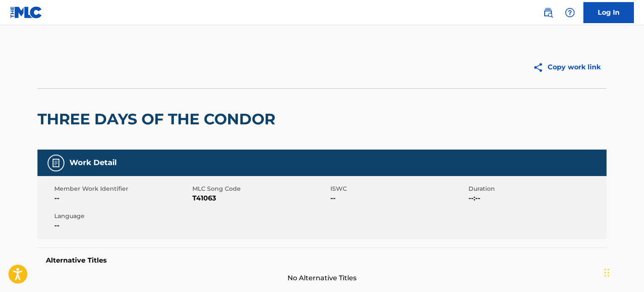 The width and height of the screenshot is (644, 292). Describe the element at coordinates (548, 13) in the screenshot. I see `a: Public Search` at that location.